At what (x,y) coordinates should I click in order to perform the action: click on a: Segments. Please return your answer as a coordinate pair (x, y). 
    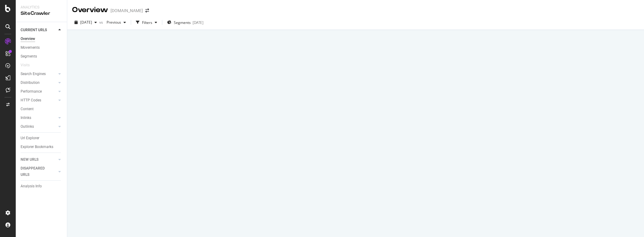
    Looking at the image, I should click on (42, 56).